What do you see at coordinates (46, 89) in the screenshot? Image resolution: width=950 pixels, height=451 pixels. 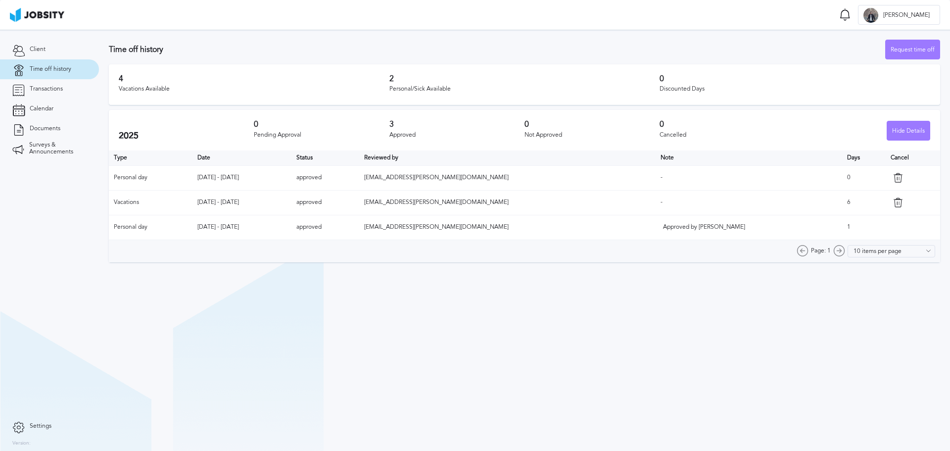 I see `span: Transactions` at bounding box center [46, 89].